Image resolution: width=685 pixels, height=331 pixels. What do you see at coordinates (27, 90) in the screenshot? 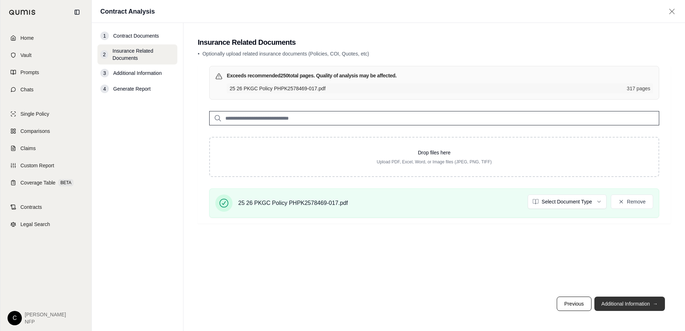
I see `span: Chats` at bounding box center [27, 90].